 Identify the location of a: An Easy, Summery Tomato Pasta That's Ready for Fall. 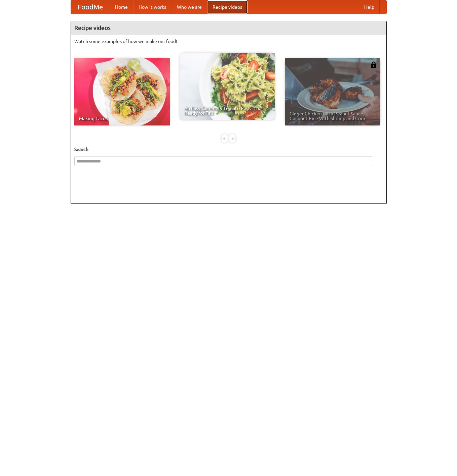
(228, 86).